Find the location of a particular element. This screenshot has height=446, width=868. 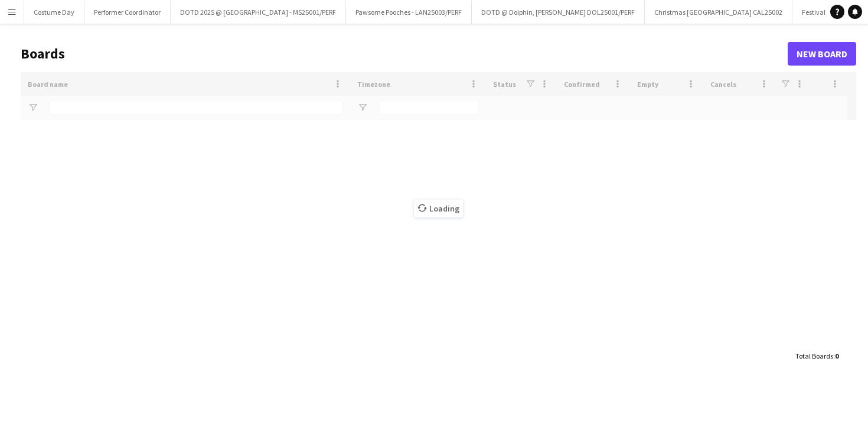

span: Loading is located at coordinates (438, 208).